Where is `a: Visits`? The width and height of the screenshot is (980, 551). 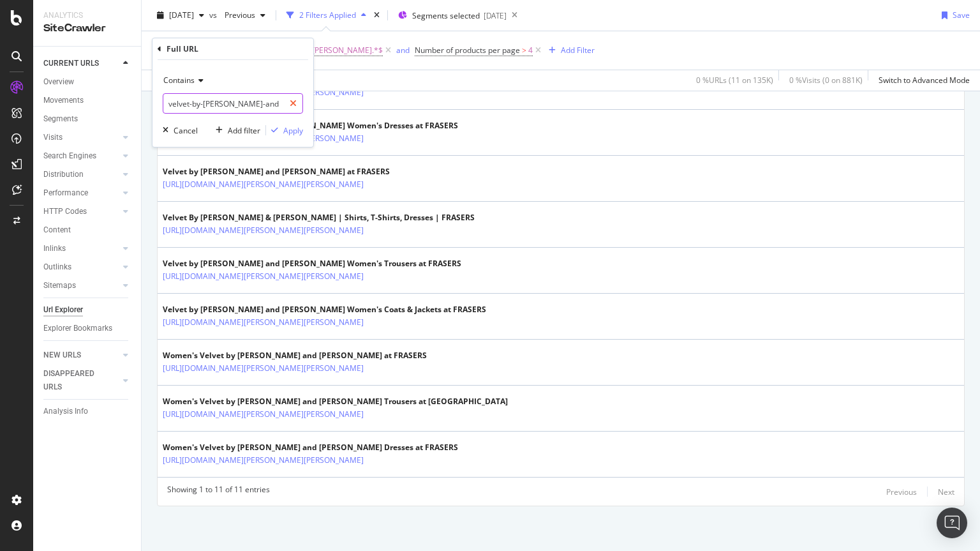 a: Visits is located at coordinates (81, 137).